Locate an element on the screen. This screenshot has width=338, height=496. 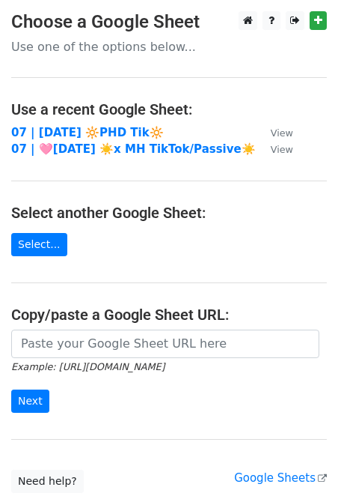
h4: Select another Google Sheet: is located at coordinates (169, 213).